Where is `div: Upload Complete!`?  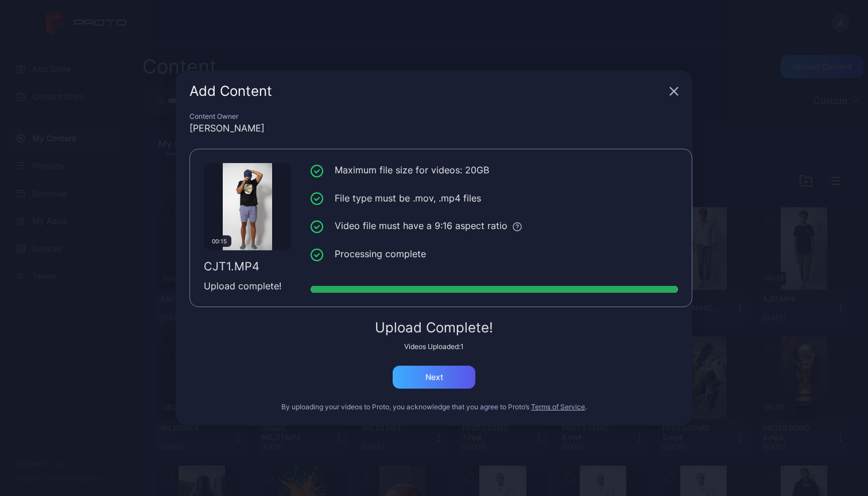 div: Upload Complete! is located at coordinates (434, 328).